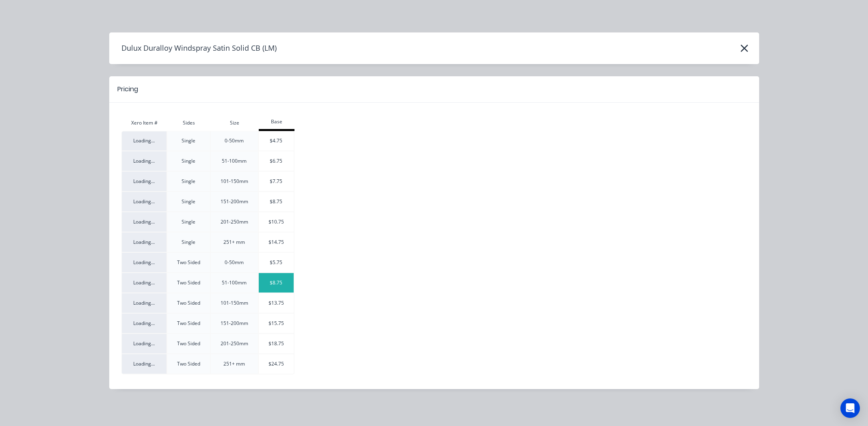  Describe the element at coordinates (276, 364) in the screenshot. I see `div: $24.75` at that location.